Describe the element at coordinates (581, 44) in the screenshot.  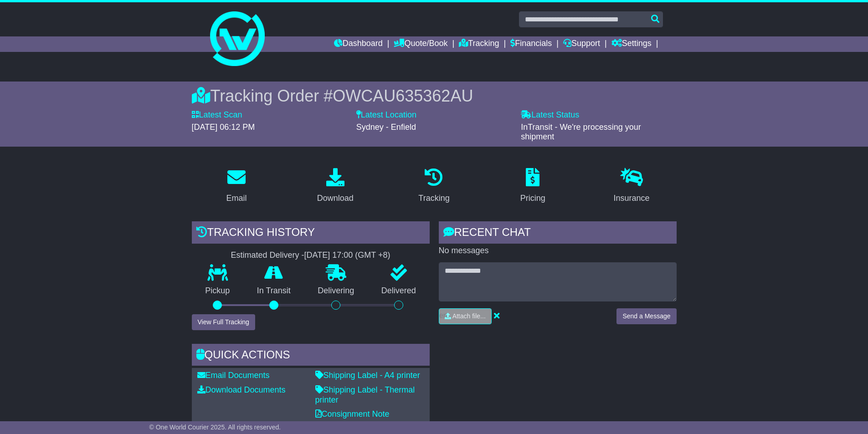
I see `a: Support` at that location.